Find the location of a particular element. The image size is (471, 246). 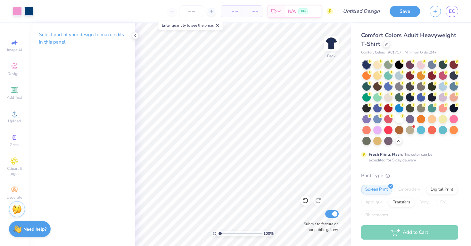

img: Back is located at coordinates (331, 44).